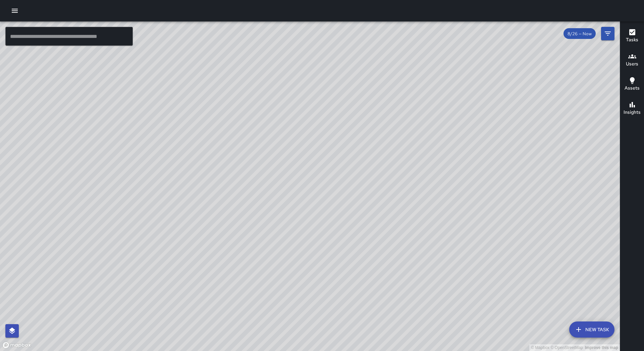 The image size is (644, 351). Describe the element at coordinates (632, 85) in the screenshot. I see `button: Assets` at that location.